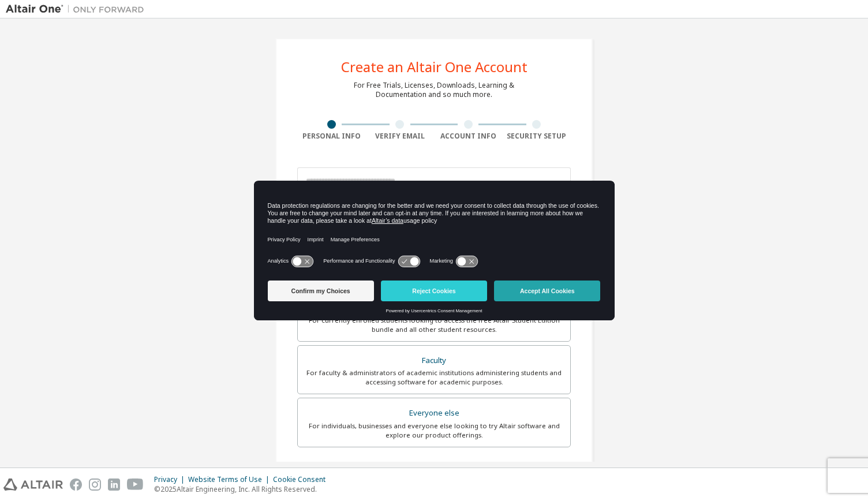 This screenshot has height=501, width=868. I want to click on div: Faculty, so click(434, 361).